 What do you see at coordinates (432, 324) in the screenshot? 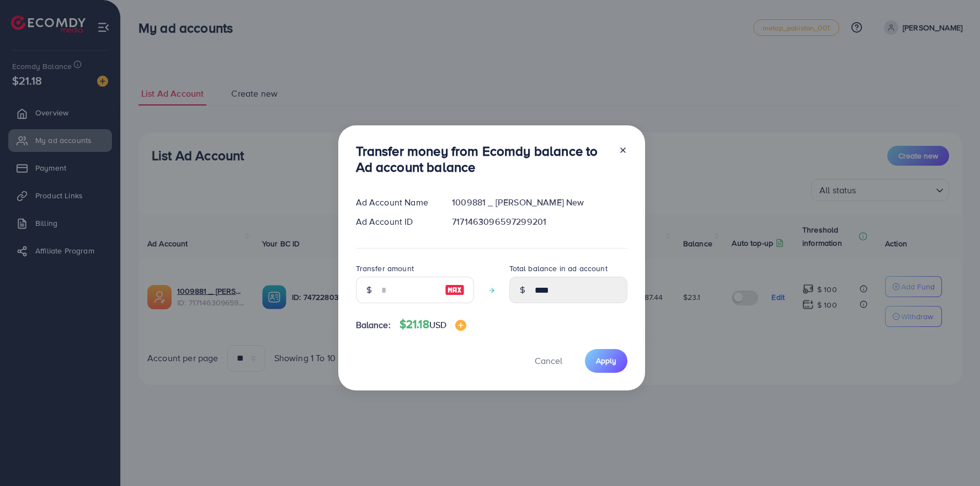
I see `h4: $21.18` at bounding box center [432, 324].